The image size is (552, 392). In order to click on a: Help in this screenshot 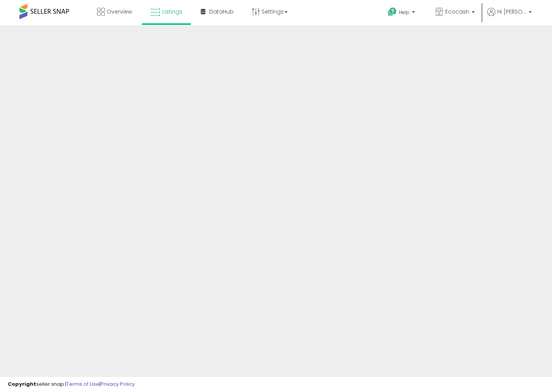, I will do `click(402, 13)`.